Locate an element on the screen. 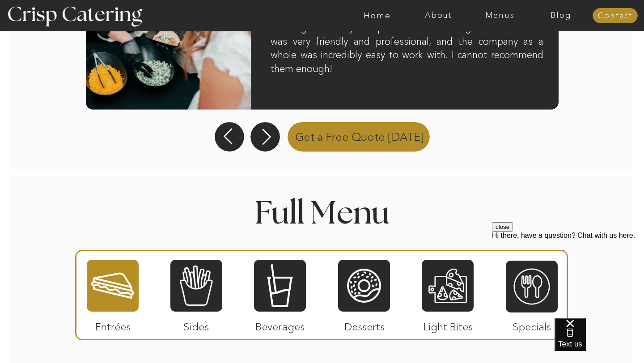 This screenshot has height=363, width=644. nav: Blog is located at coordinates (561, 16).